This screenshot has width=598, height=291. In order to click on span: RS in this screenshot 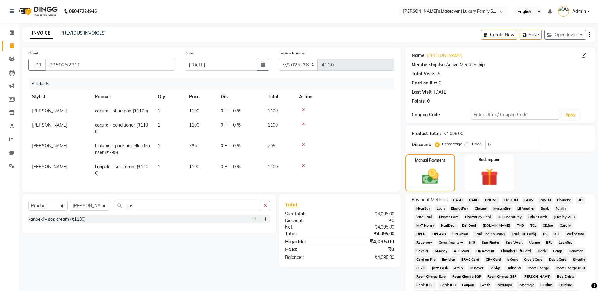, I will do `click(545, 234)`.